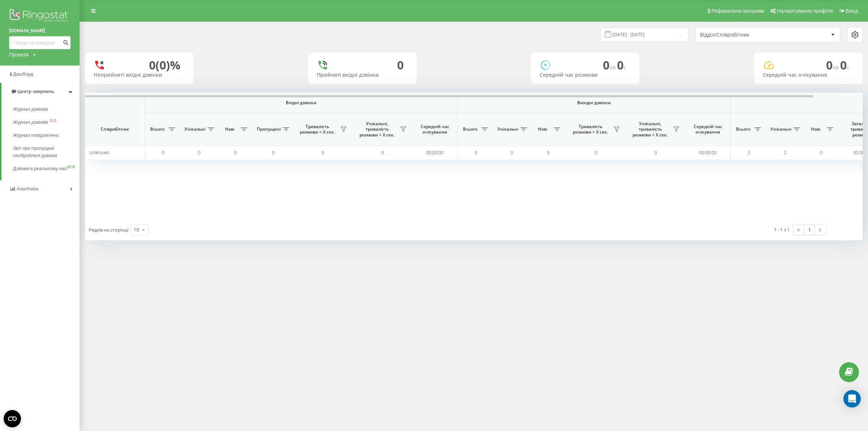 The width and height of the screenshot is (868, 431). What do you see at coordinates (40, 43) in the screenshot?
I see `input: Пошук за номером` at bounding box center [40, 43].